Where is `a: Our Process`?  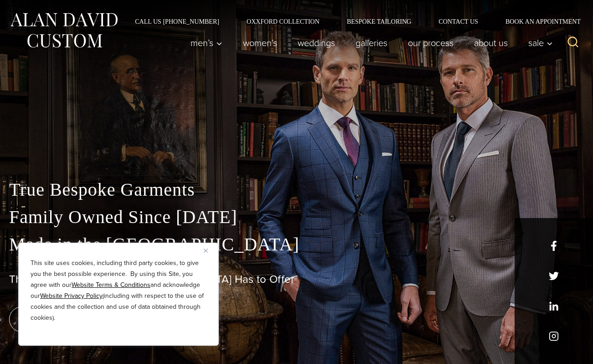 a: Our Process is located at coordinates (431, 43).